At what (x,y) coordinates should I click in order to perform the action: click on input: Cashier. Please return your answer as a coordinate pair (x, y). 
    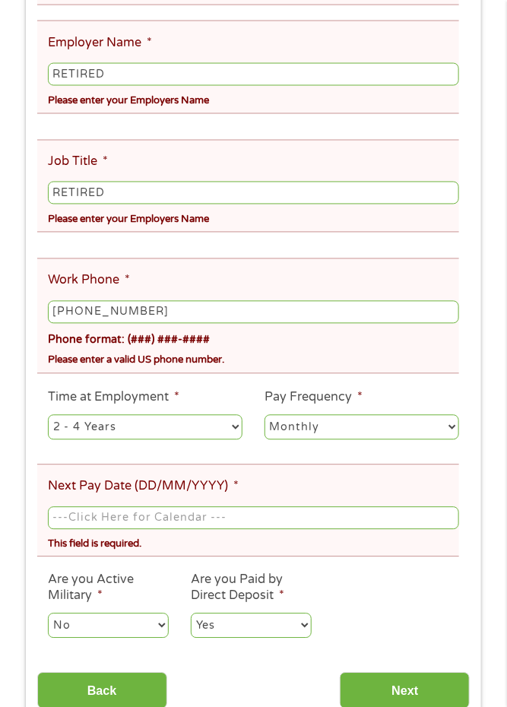
    Looking at the image, I should click on (253, 193).